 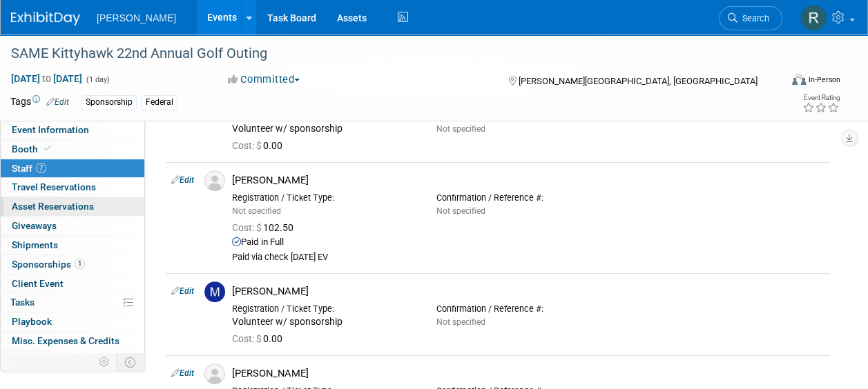 What do you see at coordinates (131, 363) in the screenshot?
I see `td: Toggle Event Tabs` at bounding box center [131, 363].